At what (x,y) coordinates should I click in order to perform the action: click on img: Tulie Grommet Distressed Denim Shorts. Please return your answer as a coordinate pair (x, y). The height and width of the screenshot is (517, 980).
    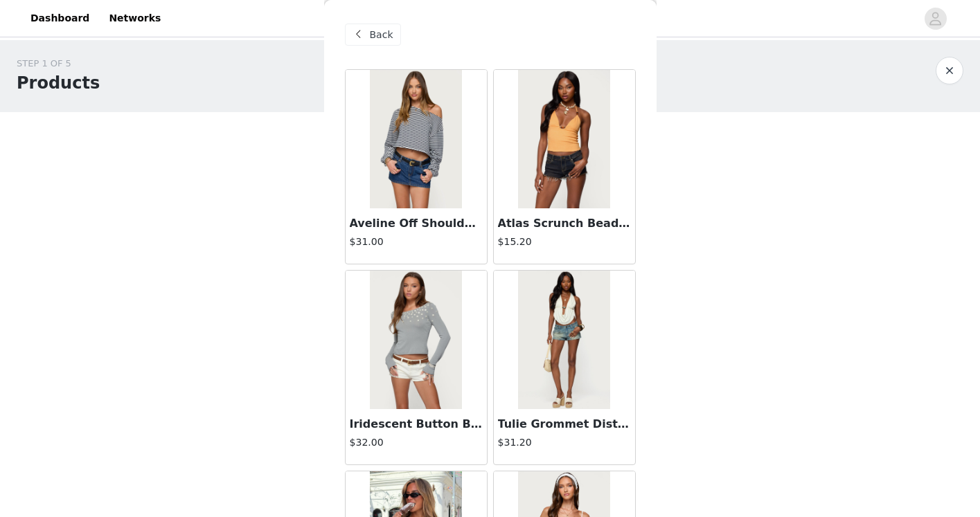
    Looking at the image, I should click on (564, 339).